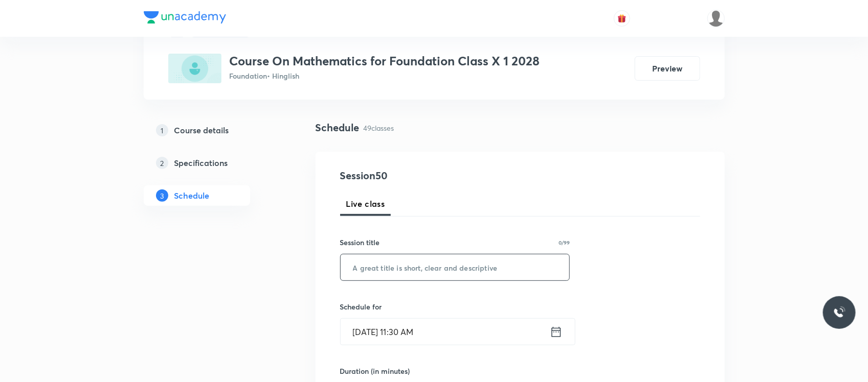 The image size is (868, 382). What do you see at coordinates (201, 130) in the screenshot?
I see `h5: Course details` at bounding box center [201, 130].